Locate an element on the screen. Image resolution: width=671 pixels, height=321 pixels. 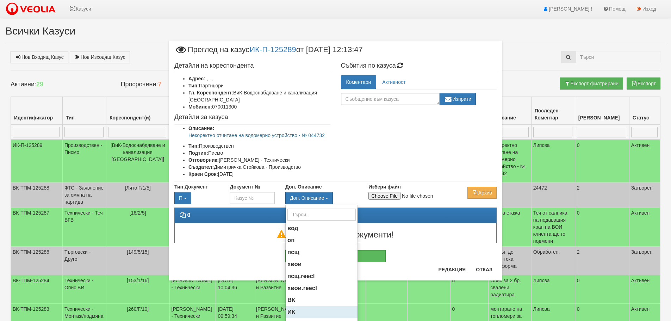
h4: Детайли на кореспондента is located at coordinates (252, 66).